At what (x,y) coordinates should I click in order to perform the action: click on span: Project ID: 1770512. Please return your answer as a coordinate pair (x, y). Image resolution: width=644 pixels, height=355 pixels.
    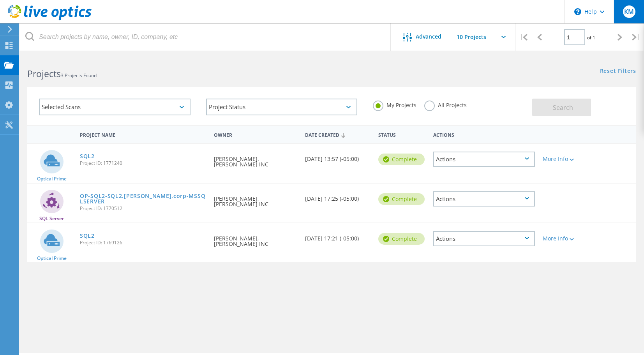
    Looking at the image, I should click on (143, 209).